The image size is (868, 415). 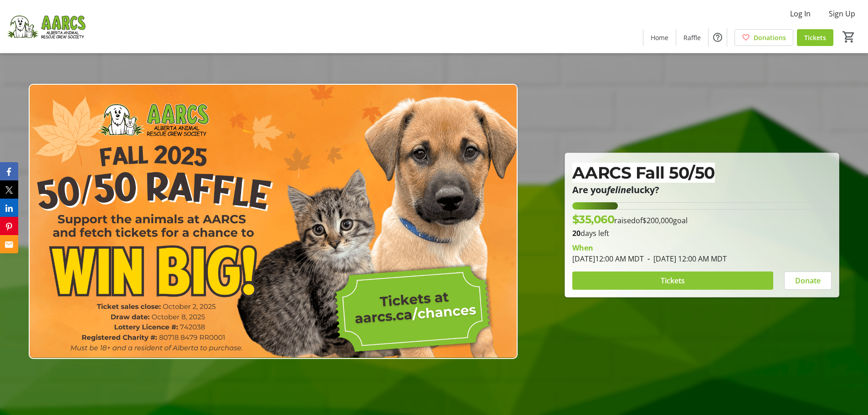 What do you see at coordinates (849, 37) in the screenshot?
I see `button: Cart` at bounding box center [849, 37].